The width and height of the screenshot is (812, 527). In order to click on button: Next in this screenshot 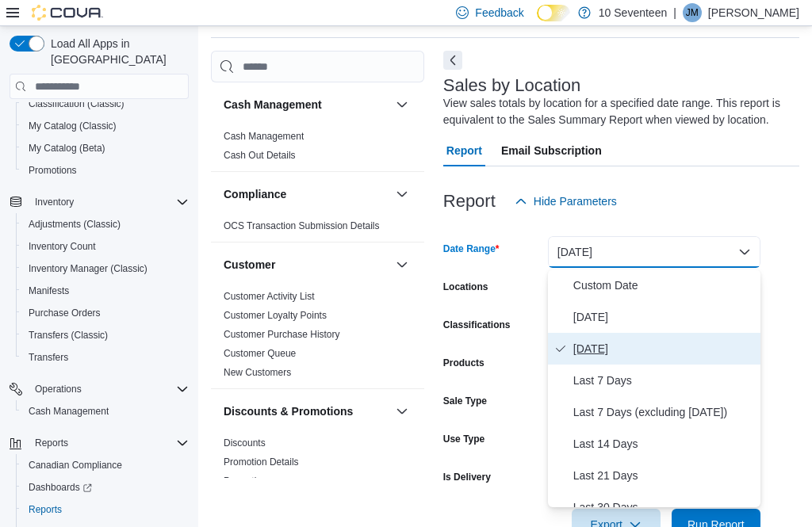, I will do `click(452, 60)`.